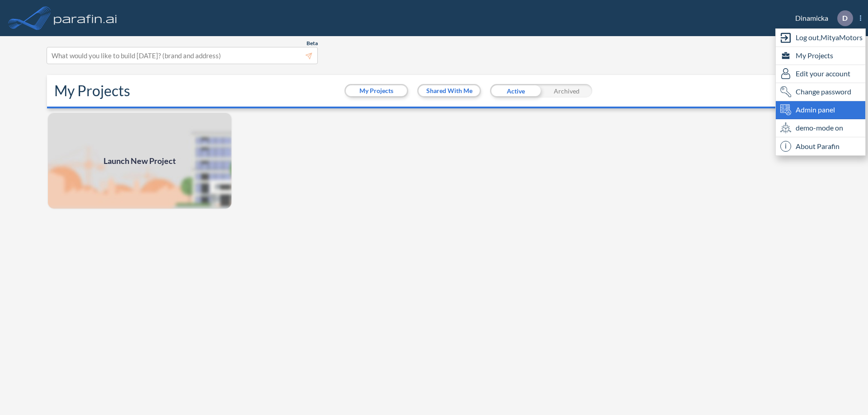  I want to click on div: Archived, so click(567, 91).